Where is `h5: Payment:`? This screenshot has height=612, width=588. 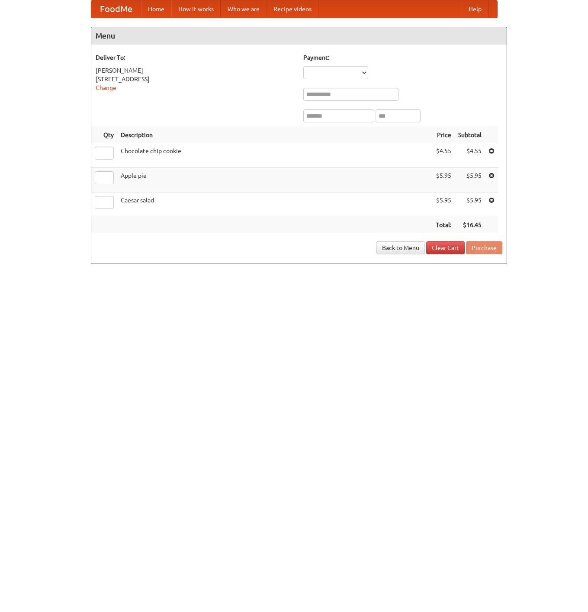
h5: Payment: is located at coordinates (403, 58).